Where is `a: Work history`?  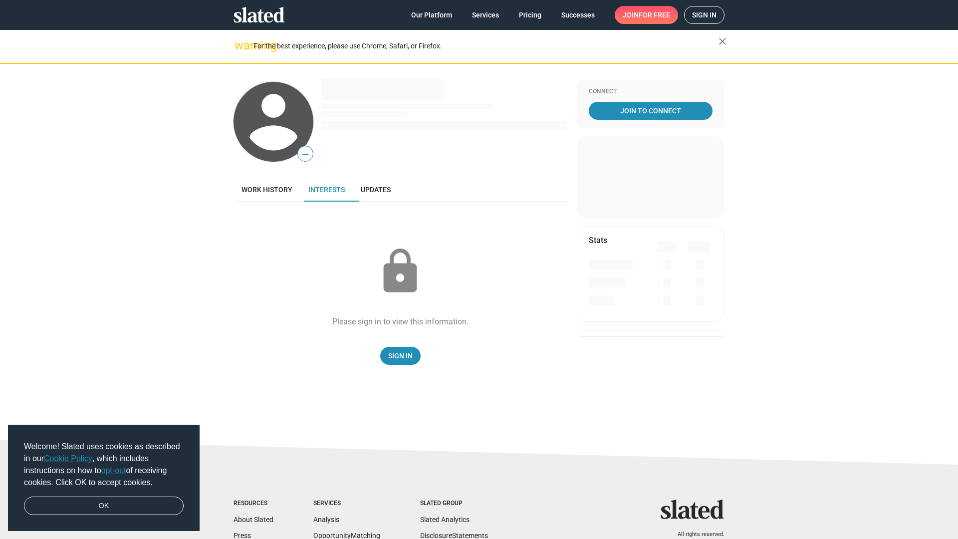 a: Work history is located at coordinates (267, 190).